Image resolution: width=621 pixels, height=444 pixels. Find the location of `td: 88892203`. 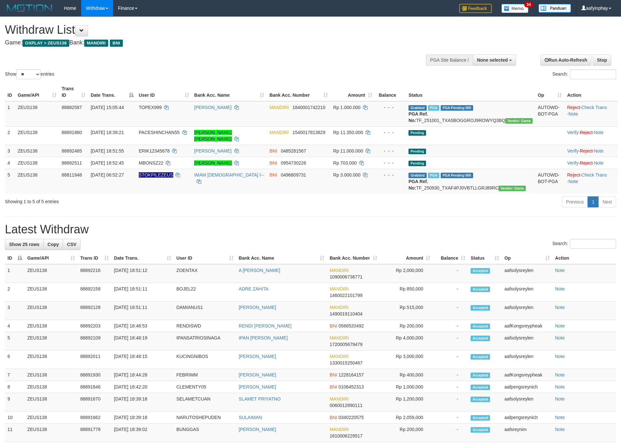

td: 88892203 is located at coordinates (95, 326).